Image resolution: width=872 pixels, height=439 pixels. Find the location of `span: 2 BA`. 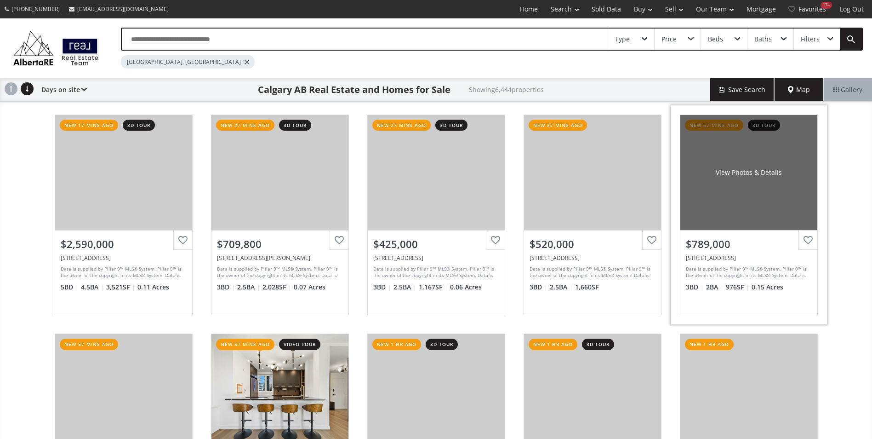

span: 2 BA is located at coordinates (715, 287).